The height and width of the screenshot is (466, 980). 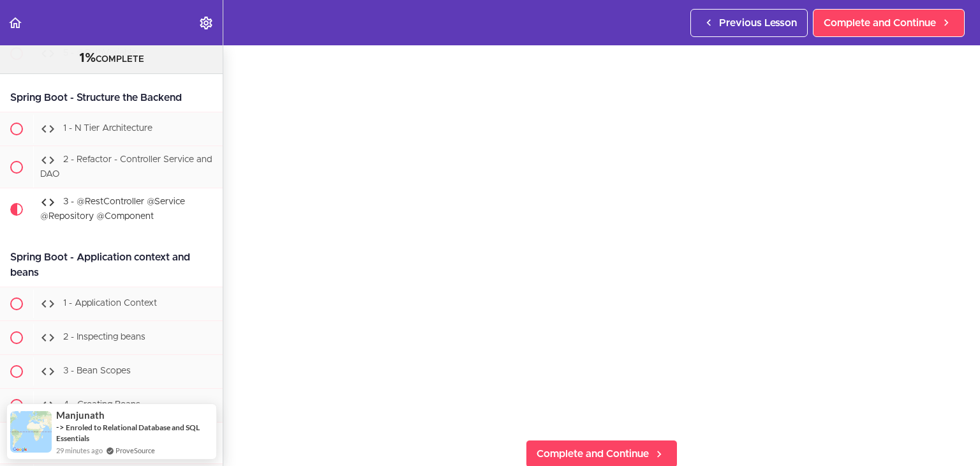 What do you see at coordinates (81, 415) in the screenshot?
I see `span: Manjunath` at bounding box center [81, 415].